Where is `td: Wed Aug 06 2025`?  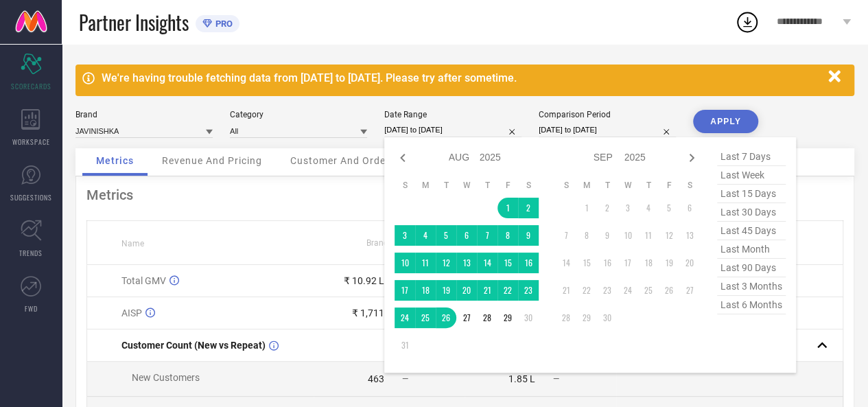
td: Wed Aug 06 2025 is located at coordinates (466, 236).